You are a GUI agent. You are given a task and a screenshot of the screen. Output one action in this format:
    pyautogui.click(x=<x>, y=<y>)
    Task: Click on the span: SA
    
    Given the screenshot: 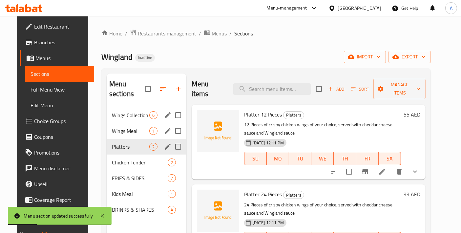 What is the action you would take?
    pyautogui.click(x=390, y=159)
    